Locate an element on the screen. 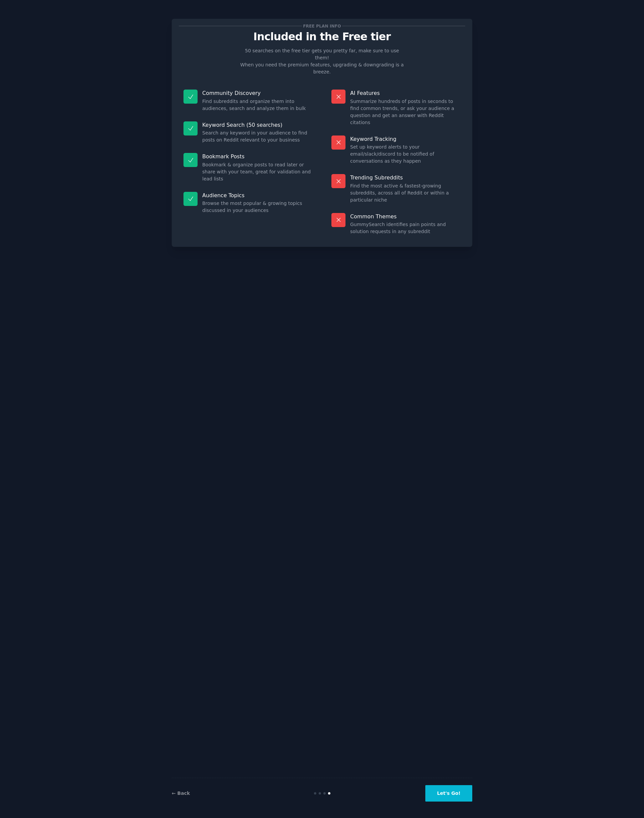 The width and height of the screenshot is (644, 818). dd: Browse the most popular & growing topics discussed in your audiences is located at coordinates (257, 206).